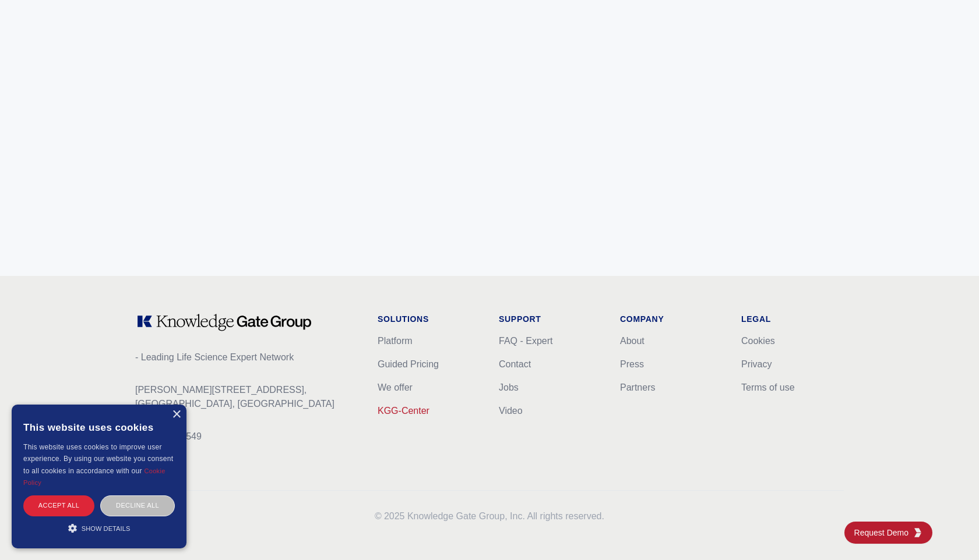  I want to click on div: Decline all, so click(137, 505).